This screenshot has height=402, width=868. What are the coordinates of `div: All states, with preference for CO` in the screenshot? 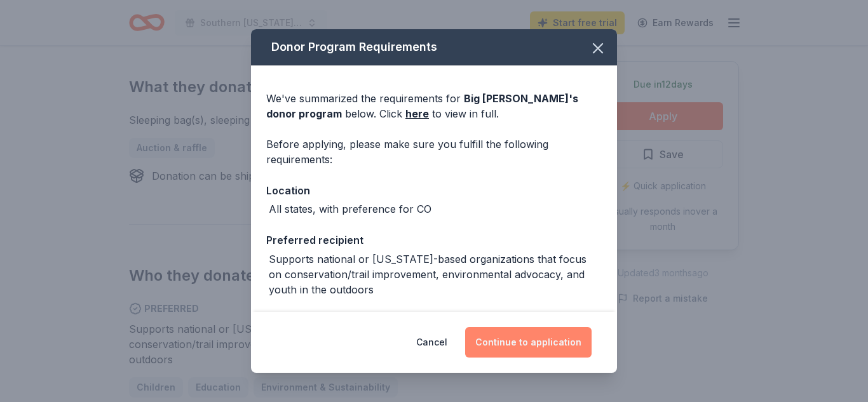 It's located at (350, 209).